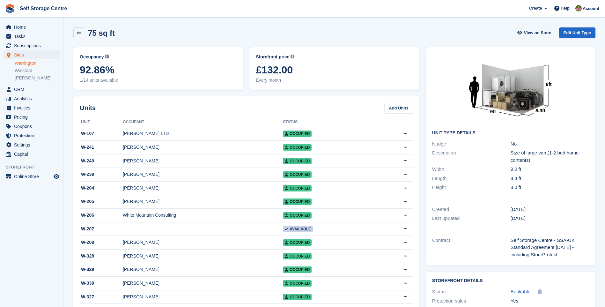  What do you see at coordinates (33, 36) in the screenshot?
I see `span: Tasks` at bounding box center [33, 36].